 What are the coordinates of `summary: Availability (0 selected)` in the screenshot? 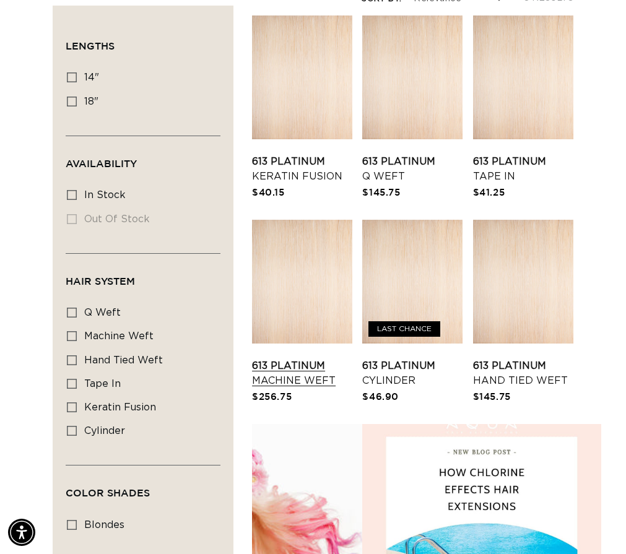 It's located at (143, 158).